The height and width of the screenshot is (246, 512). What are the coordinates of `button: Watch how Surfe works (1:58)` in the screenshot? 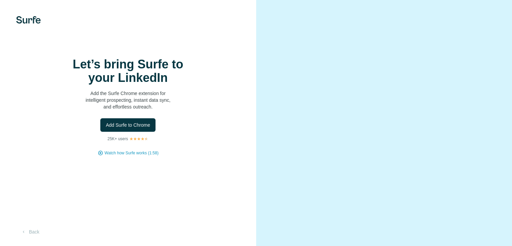 It's located at (132, 153).